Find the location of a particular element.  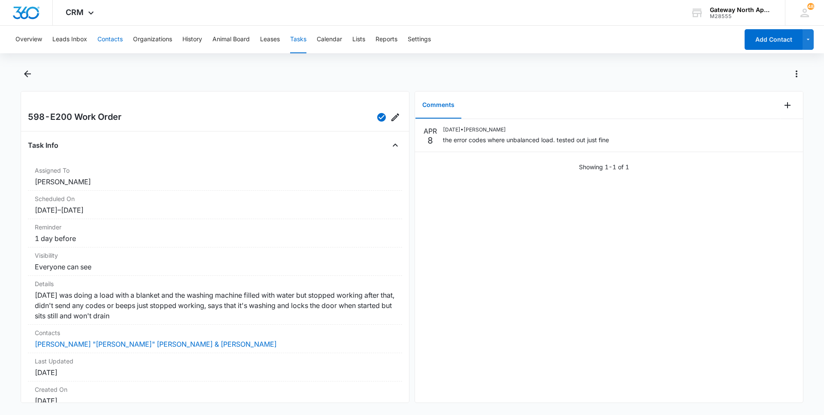

button: Overview is located at coordinates (29, 39).